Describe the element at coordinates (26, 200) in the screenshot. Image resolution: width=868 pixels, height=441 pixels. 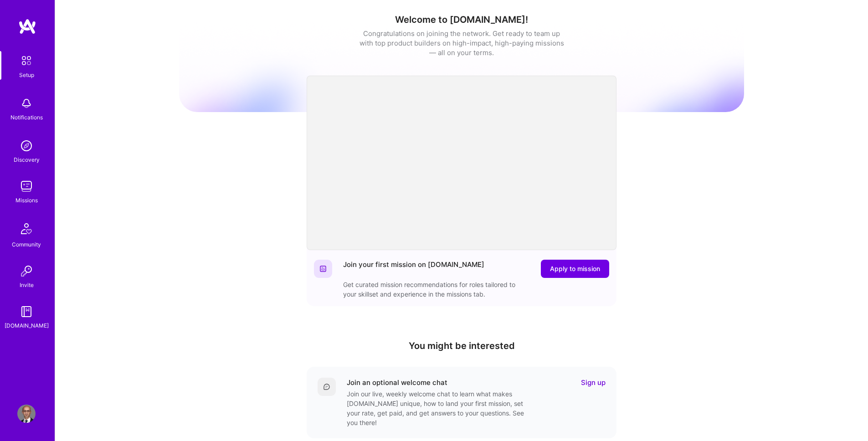
I see `div: Missions` at that location.